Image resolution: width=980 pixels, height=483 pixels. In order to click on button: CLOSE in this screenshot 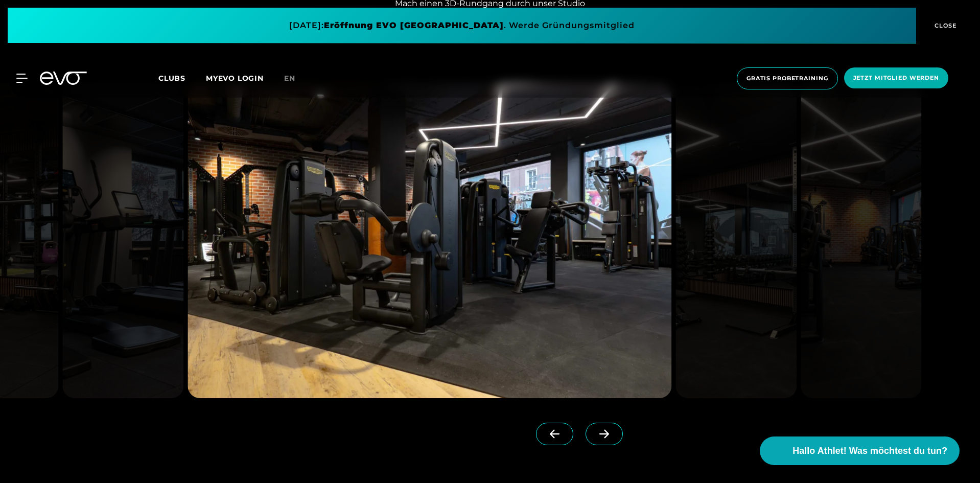, I will do `click(944, 25)`.